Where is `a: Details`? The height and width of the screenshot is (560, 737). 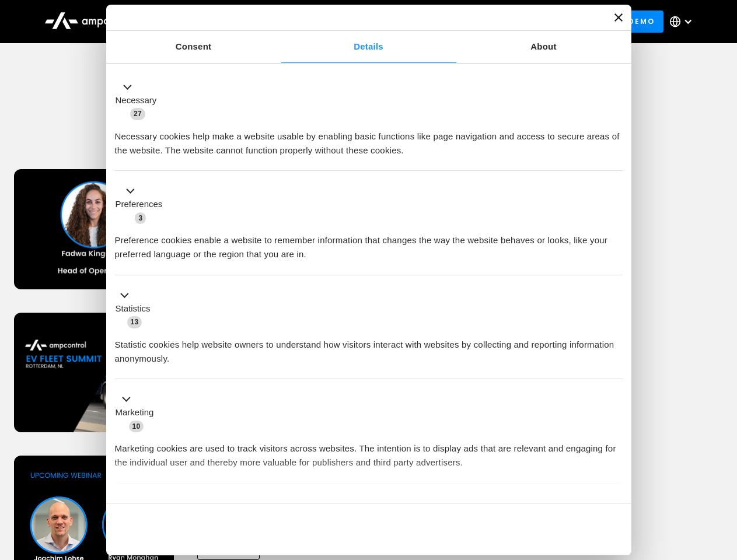 a: Details is located at coordinates (369, 46).